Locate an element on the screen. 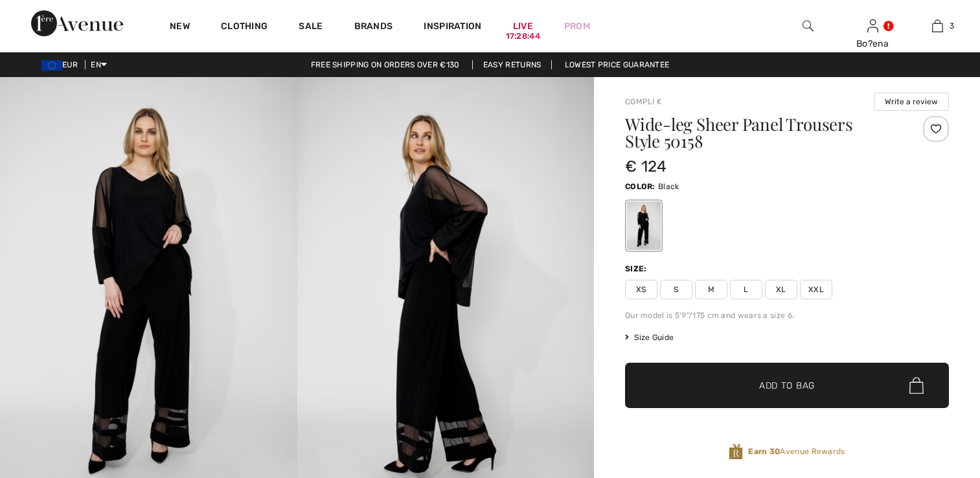 The width and height of the screenshot is (980, 478). div: Bo?ena is located at coordinates (872, 44).